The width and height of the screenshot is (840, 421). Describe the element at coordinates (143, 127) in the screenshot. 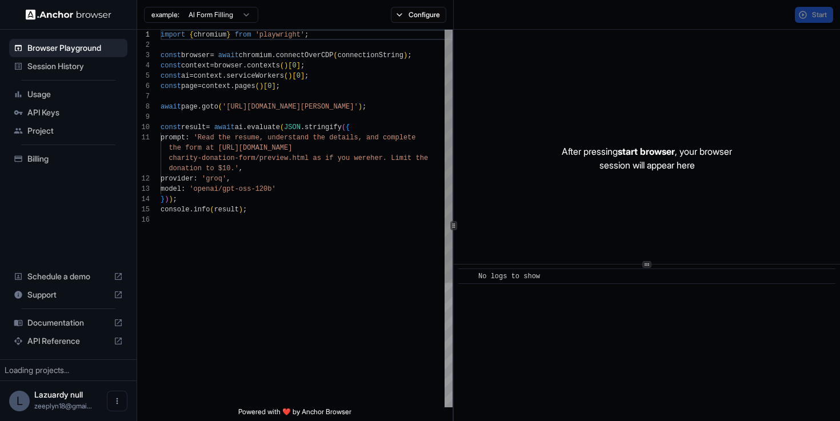

I see `div: 10` at that location.